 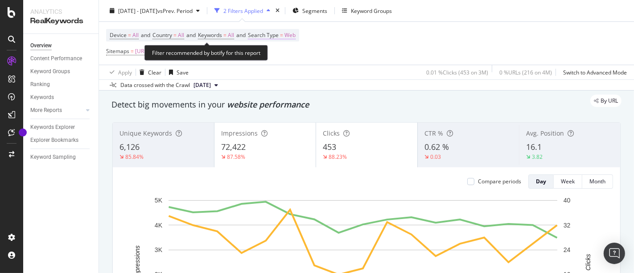 What do you see at coordinates (367, 11) in the screenshot?
I see `button: Keyword Groups` at bounding box center [367, 11].